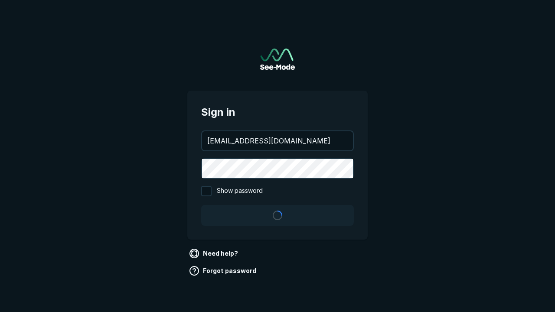  Describe the element at coordinates (214, 254) in the screenshot. I see `a: Need help?` at that location.